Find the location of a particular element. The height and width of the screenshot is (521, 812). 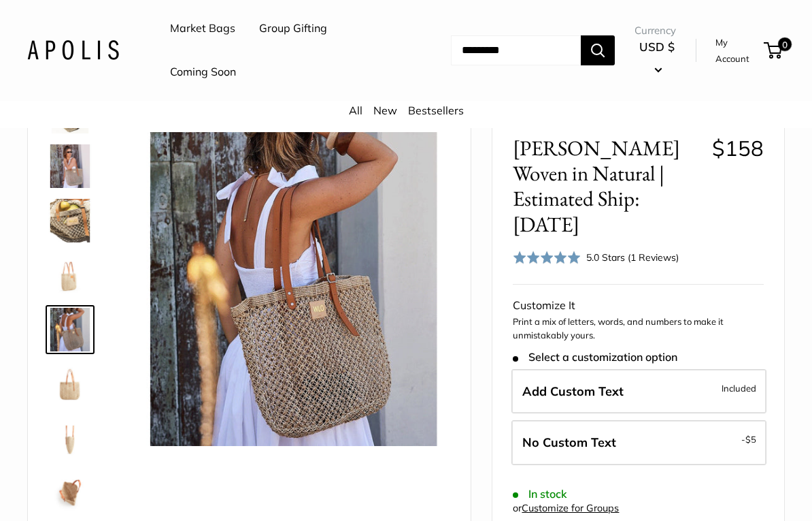

span: Select a customization option is located at coordinates (595, 357).